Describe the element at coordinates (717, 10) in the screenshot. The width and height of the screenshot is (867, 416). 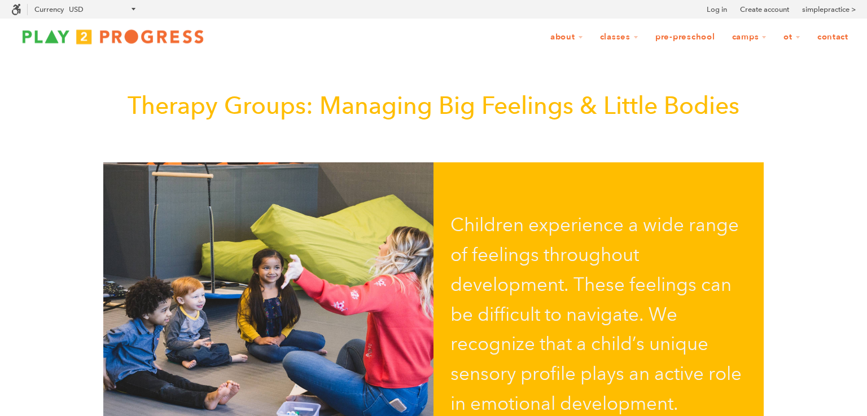
I see `a: Log in` at that location.